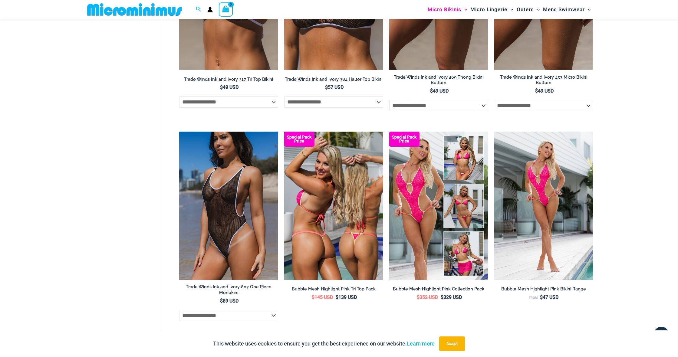 The width and height of the screenshot is (678, 357). I want to click on img: MM SHOP LOGO FLAT, so click(134, 9).